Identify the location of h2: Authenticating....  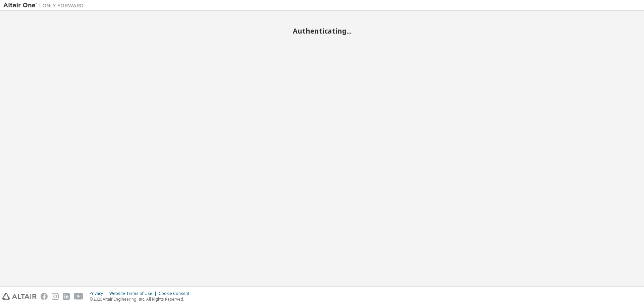
(322, 31).